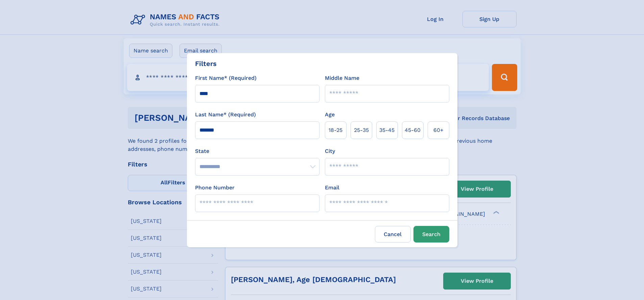 This screenshot has width=644, height=300. What do you see at coordinates (329, 115) in the screenshot?
I see `label: Age` at bounding box center [329, 115].